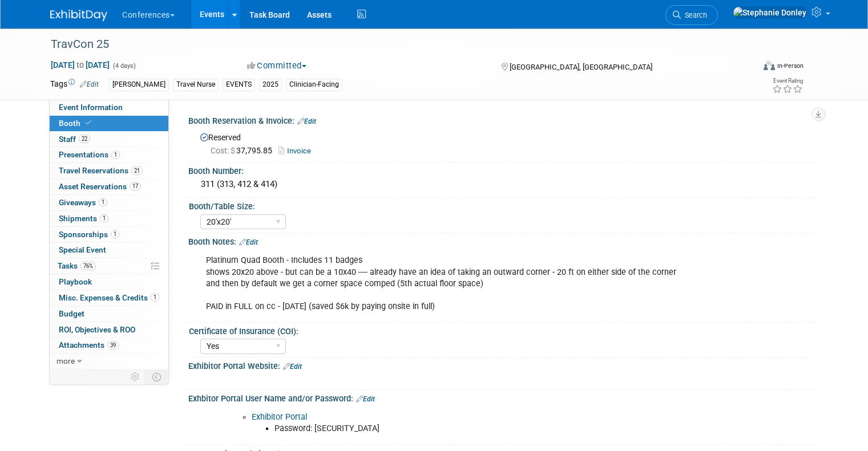 This screenshot has width=868, height=451. What do you see at coordinates (100, 187) in the screenshot?
I see `span: Asset Reservations` at bounding box center [100, 187].